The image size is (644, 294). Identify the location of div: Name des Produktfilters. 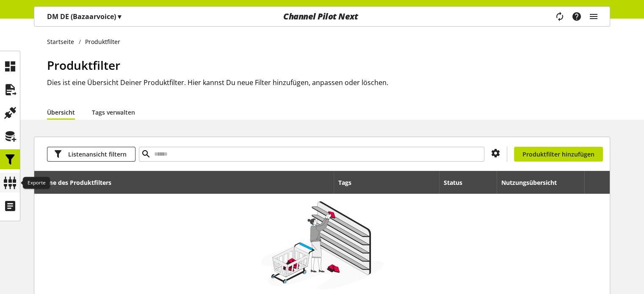
(79, 182).